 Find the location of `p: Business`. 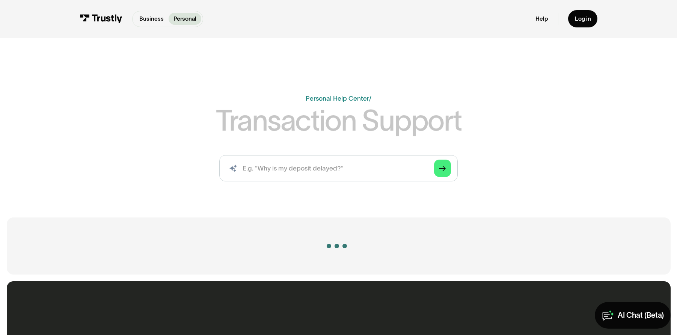

p: Business is located at coordinates (151, 19).